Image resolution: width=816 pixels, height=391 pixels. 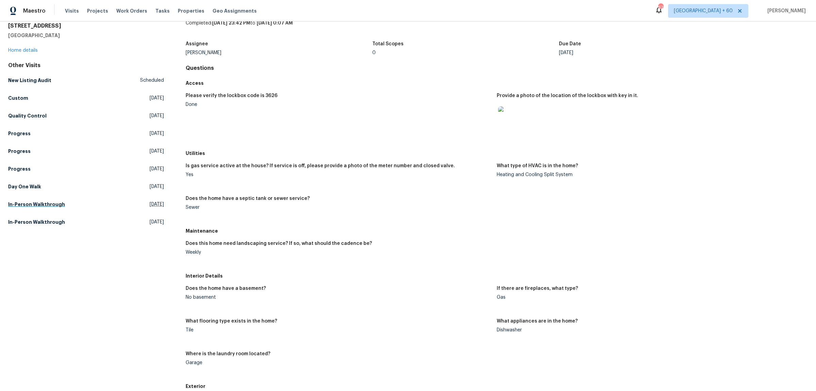 What do you see at coordinates (388, 44) in the screenshot?
I see `h5: Total Scopes` at bounding box center [388, 44].